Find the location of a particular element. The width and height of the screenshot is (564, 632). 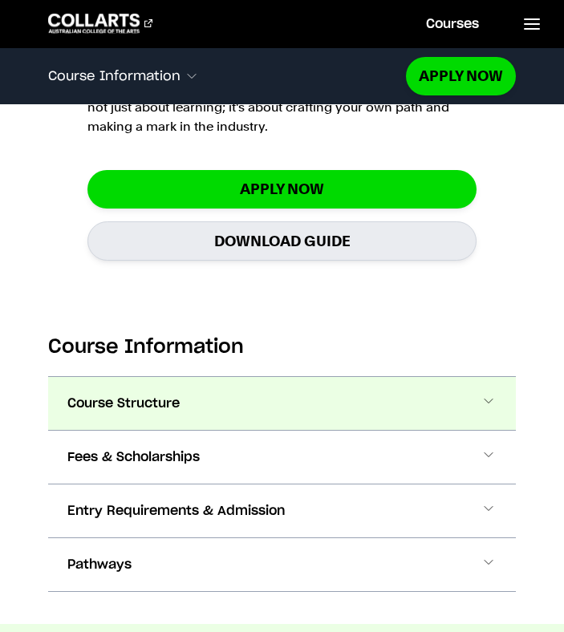

span: Course Information is located at coordinates (114, 76).